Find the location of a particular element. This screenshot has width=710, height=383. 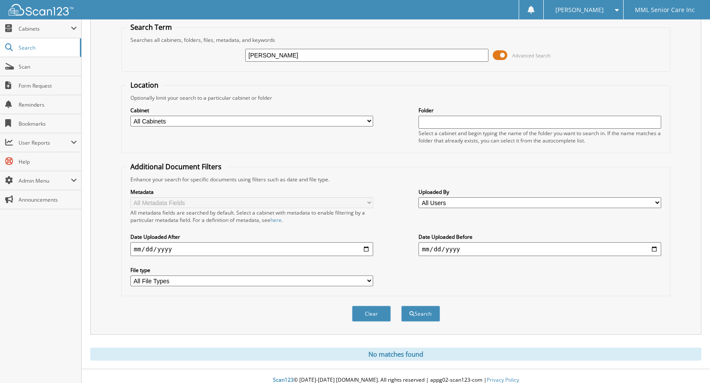

span: Reminders is located at coordinates (47, 104).